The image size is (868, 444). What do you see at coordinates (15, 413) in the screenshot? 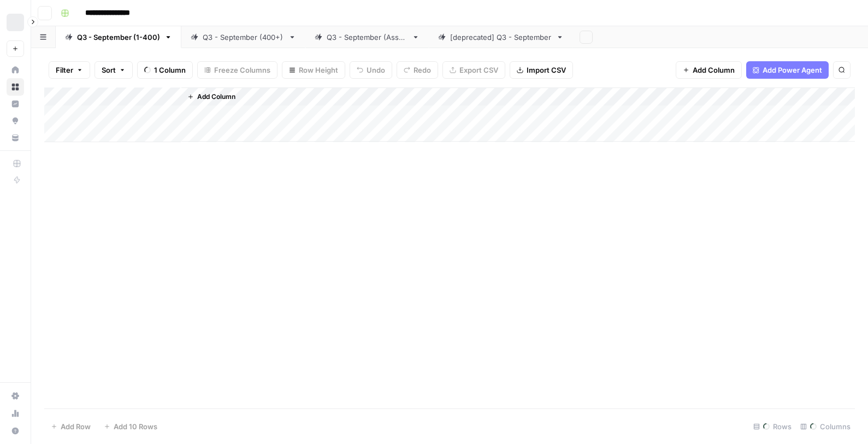
I see `a: Usage` at bounding box center [15, 413].